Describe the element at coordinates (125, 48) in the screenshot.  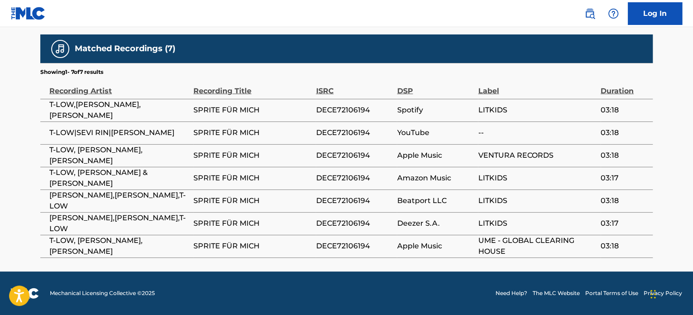
I see `h5: Matched Recordings (7)` at that location.